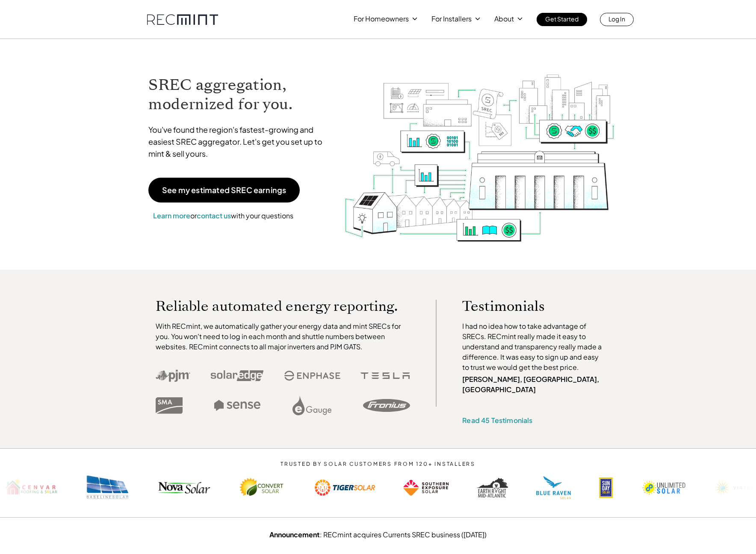  What do you see at coordinates (171, 215) in the screenshot?
I see `a: Learn more` at bounding box center [171, 215].